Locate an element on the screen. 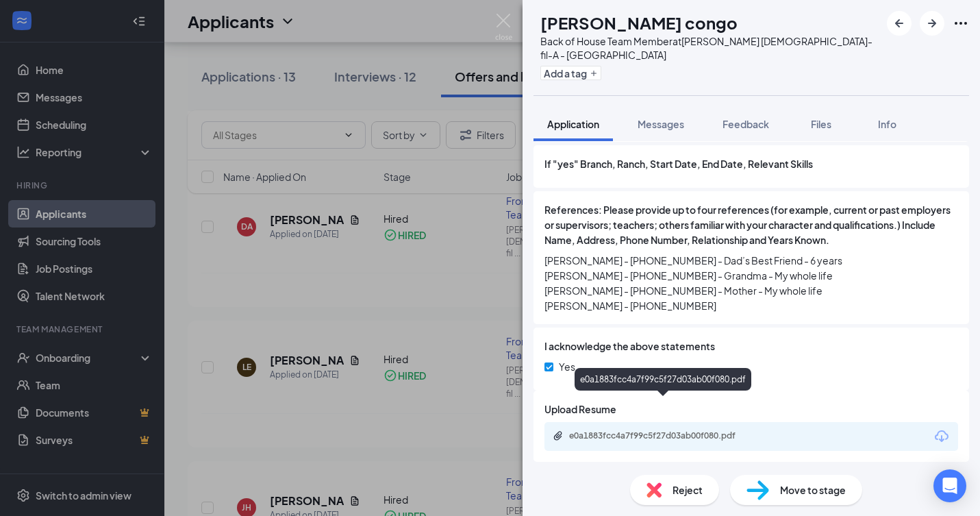 The width and height of the screenshot is (980, 516). button: ArrowLeftNew is located at coordinates (899, 24).